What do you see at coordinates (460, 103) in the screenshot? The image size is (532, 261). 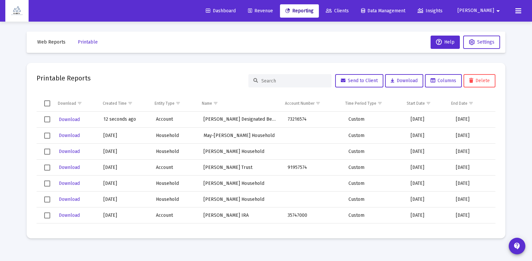 I see `div: End Date` at bounding box center [460, 103].